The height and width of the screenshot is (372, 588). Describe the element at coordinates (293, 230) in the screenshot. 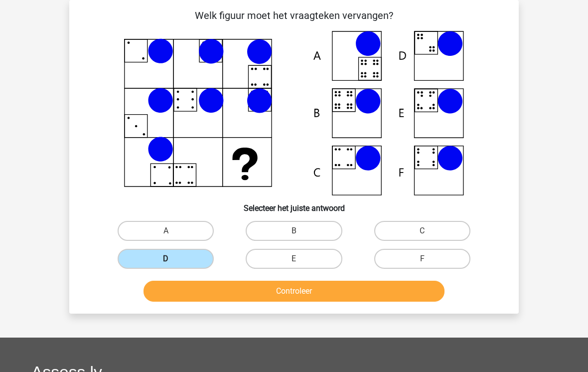

I see `label: B` at that location.